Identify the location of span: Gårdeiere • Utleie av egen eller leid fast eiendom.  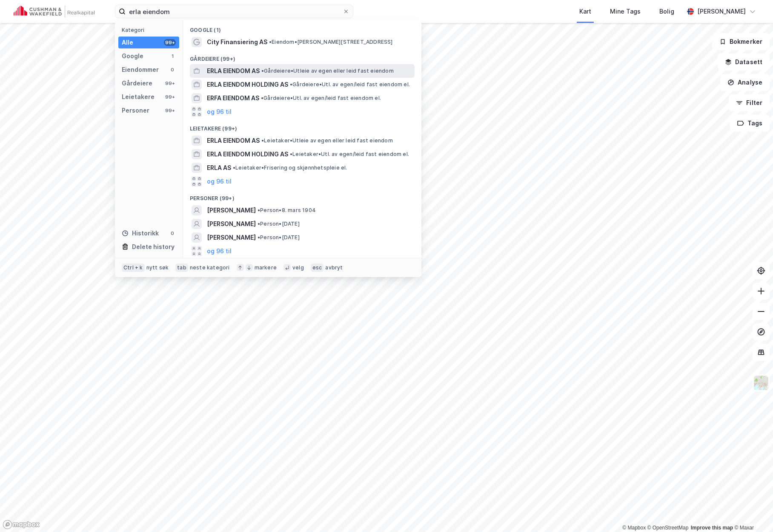
(327, 71).